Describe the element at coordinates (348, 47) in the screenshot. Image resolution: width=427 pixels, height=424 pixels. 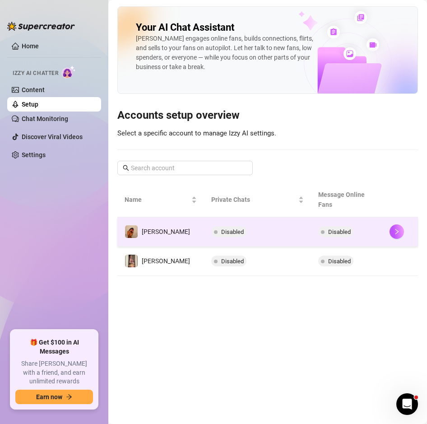
I see `img: ai-chatter-content-library-cLFOSyPT.png` at that location.